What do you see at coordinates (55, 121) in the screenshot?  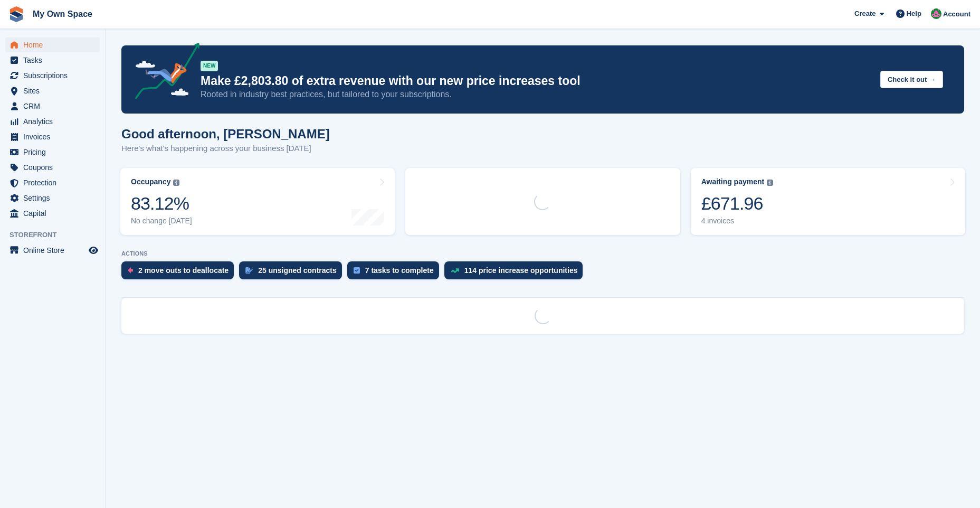 I see `span: Analytics` at bounding box center [55, 121].